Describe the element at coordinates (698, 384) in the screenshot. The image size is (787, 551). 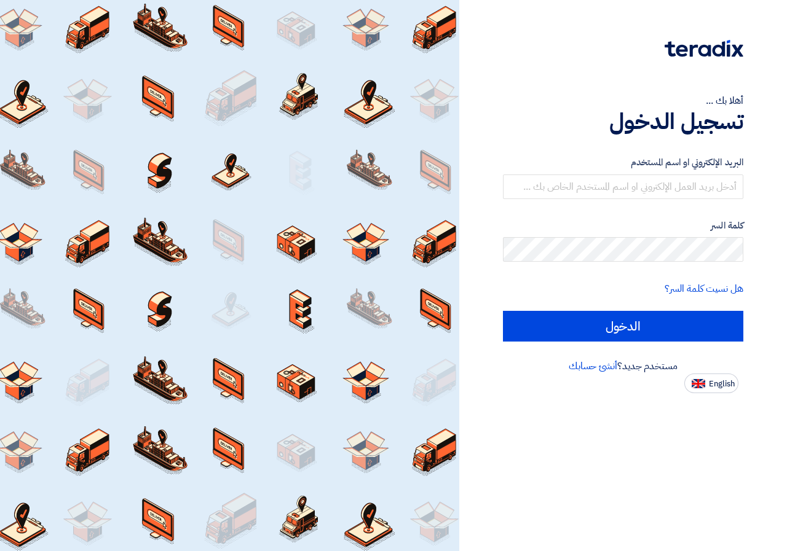
I see `img: en-US.png` at that location.